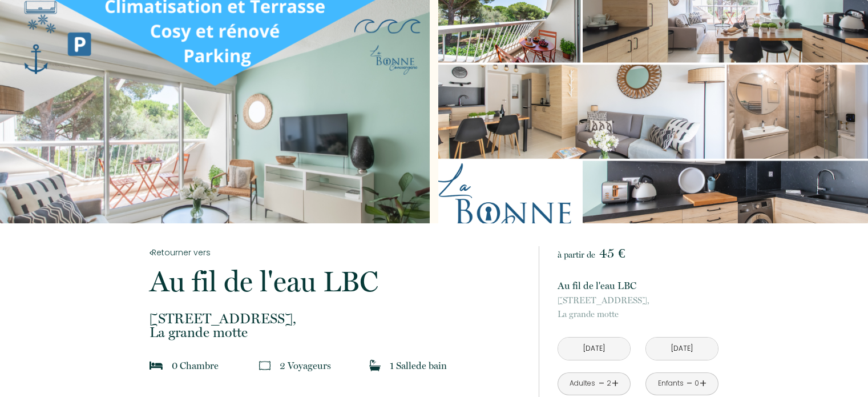  What do you see at coordinates (419, 365) in the screenshot?
I see `p: 1 Salle de bain` at bounding box center [419, 365].